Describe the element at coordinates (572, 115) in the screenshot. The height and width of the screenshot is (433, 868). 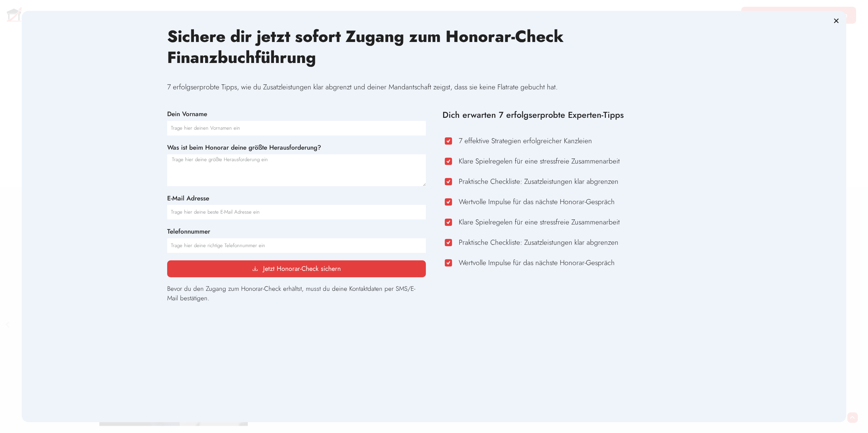
I see `h3: Dich erwarten 7 erfolgserprobte Experten-Tipps​` at that location.